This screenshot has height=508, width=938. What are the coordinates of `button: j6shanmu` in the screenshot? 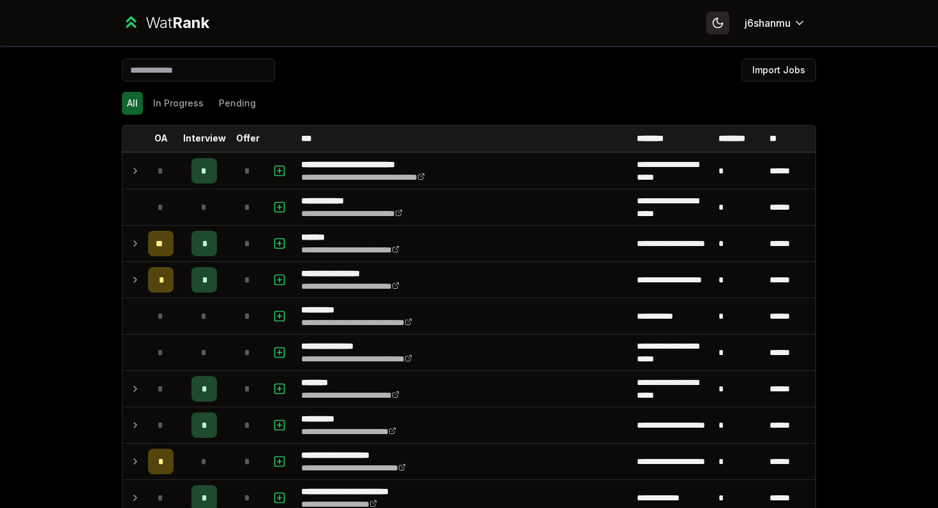 It's located at (775, 23).